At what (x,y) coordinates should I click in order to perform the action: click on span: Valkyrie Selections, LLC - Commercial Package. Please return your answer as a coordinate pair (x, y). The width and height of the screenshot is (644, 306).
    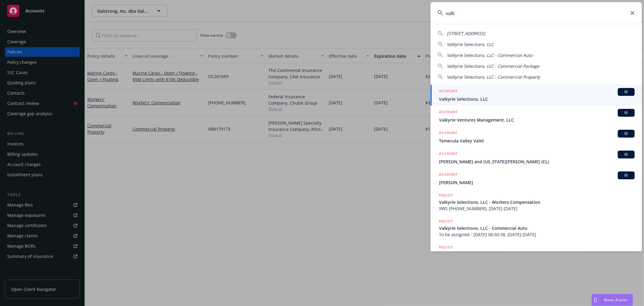
    Looking at the image, I should click on (493, 66).